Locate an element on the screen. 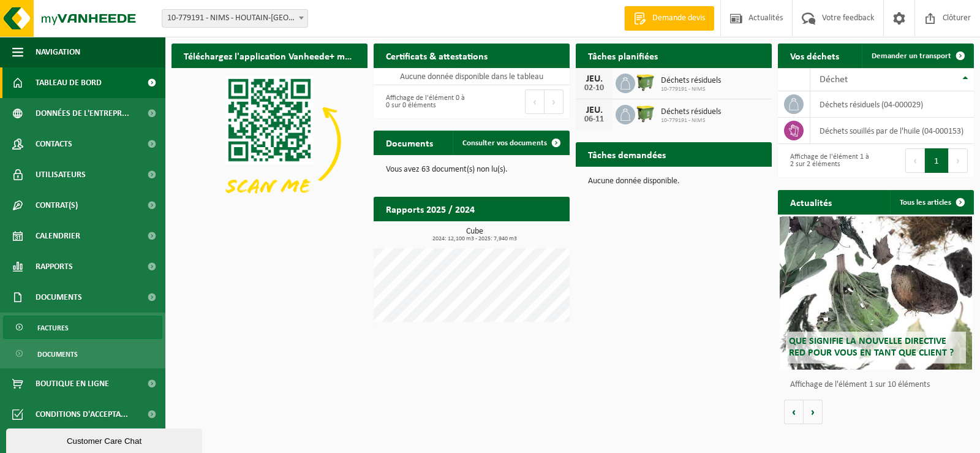 The width and height of the screenshot is (980, 453). h2: Actualités is located at coordinates (811, 201).